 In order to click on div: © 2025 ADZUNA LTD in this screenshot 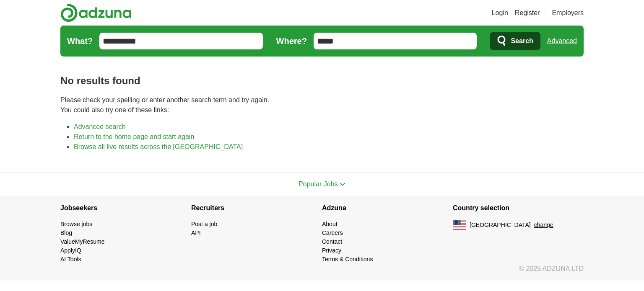, I will do `click(322, 272)`.